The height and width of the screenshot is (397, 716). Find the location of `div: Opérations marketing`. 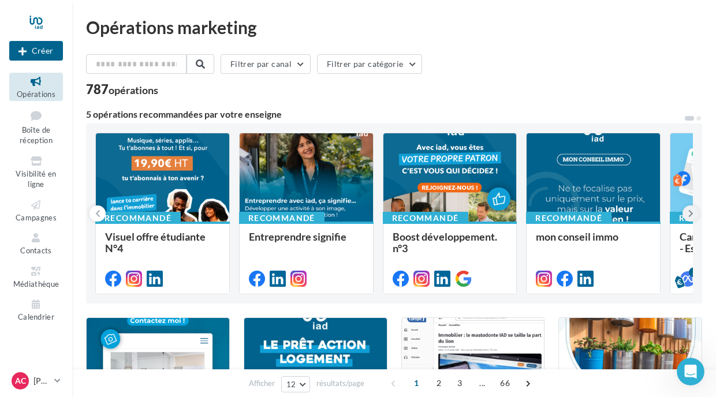

div: Opérations marketing is located at coordinates (394, 27).